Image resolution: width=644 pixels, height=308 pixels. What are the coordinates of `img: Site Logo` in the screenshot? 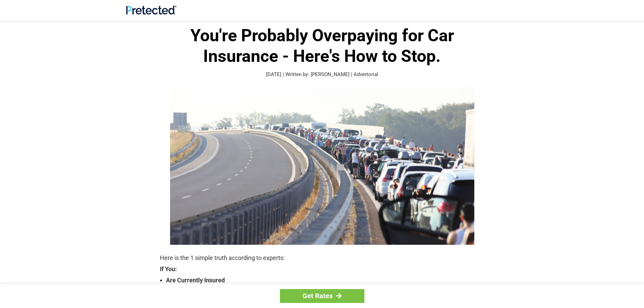 It's located at (151, 10).